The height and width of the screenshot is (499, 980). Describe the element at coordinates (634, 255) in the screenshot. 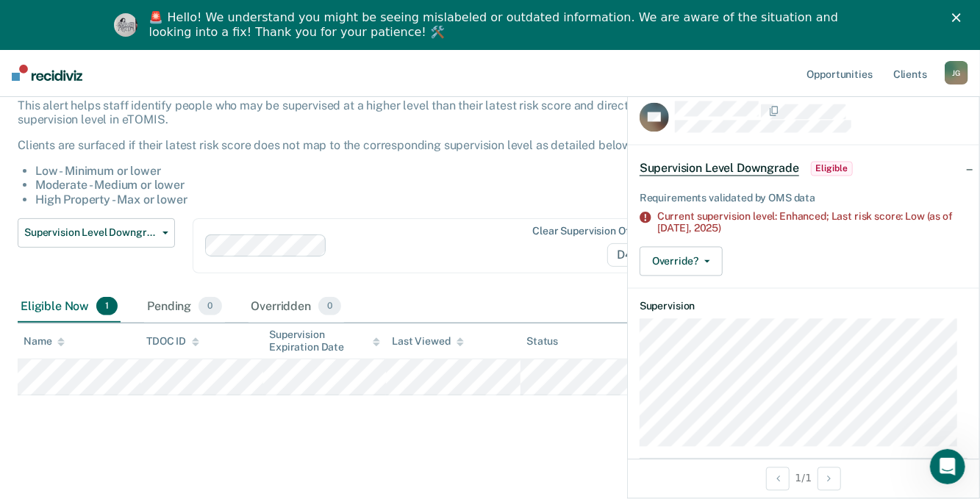

I see `span: D40` at that location.